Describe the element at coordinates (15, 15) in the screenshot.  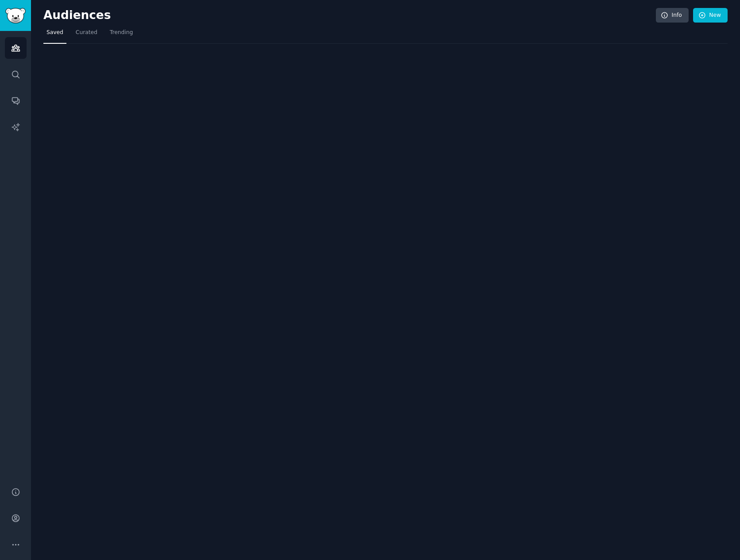
I see `img: GummySearch logo` at that location.